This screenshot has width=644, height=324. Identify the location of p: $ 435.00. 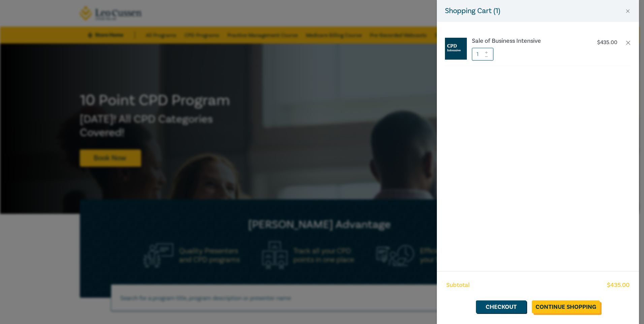
(607, 42).